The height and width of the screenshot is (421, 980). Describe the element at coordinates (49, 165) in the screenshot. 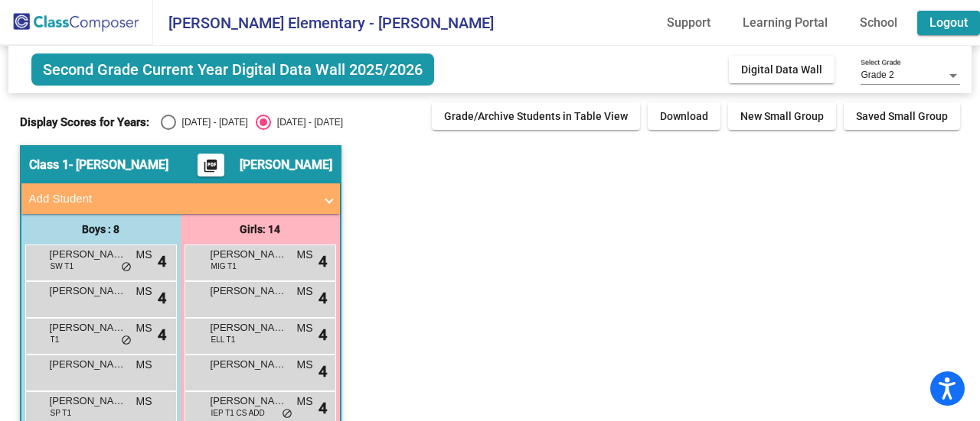

I see `span: Class 1` at that location.